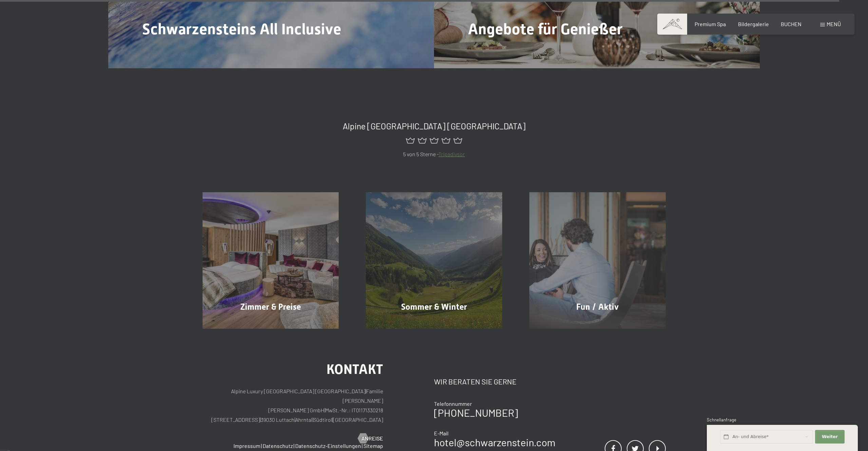 The height and width of the screenshot is (451, 868). I want to click on a: Wellnesshotel Südtirol SCHWARZENSTEIN - Wellnessurlaub in den Alpen Sommer & Winter, so click(434, 260).